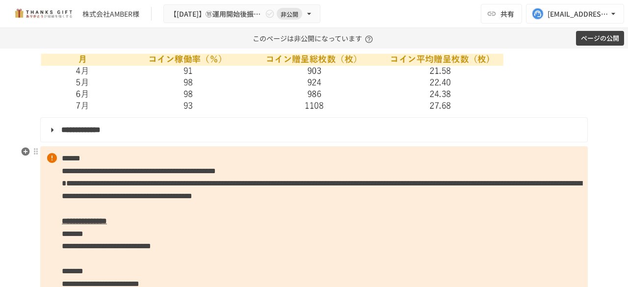 The width and height of the screenshot is (628, 287). Describe the element at coordinates (290, 14) in the screenshot. I see `span: 非公開` at that location.